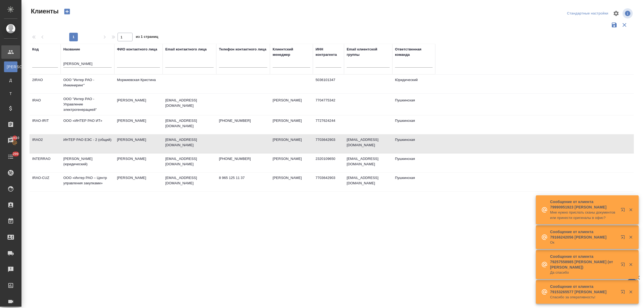 The width and height of the screenshot is (644, 308). What do you see at coordinates (628, 13) in the screenshot?
I see `span: Посмотреть информацию` at bounding box center [628, 13].